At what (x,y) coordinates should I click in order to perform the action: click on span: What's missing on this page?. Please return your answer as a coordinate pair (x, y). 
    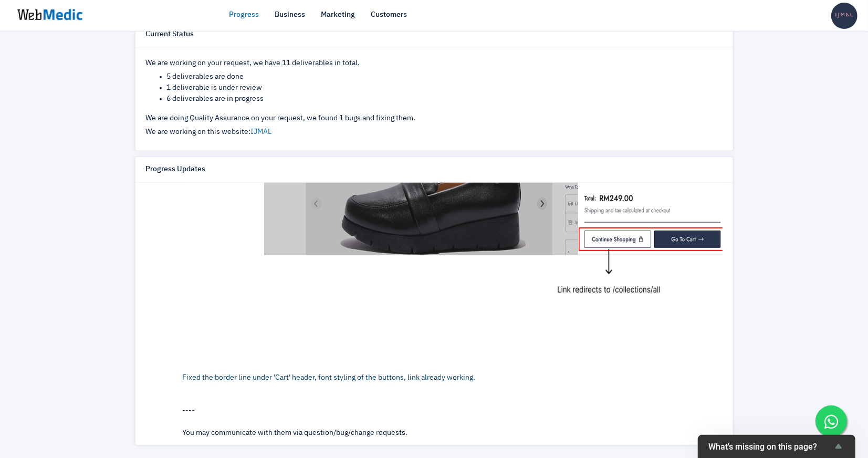
    Looking at the image, I should click on (770, 446).